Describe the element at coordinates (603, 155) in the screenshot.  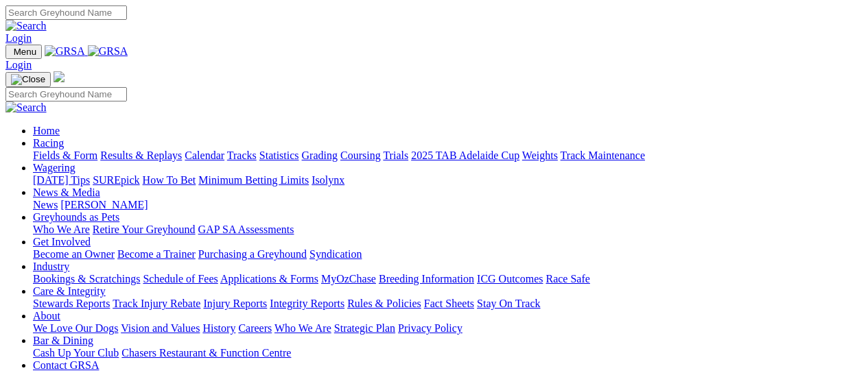
I see `a: Track Maintenance` at that location.